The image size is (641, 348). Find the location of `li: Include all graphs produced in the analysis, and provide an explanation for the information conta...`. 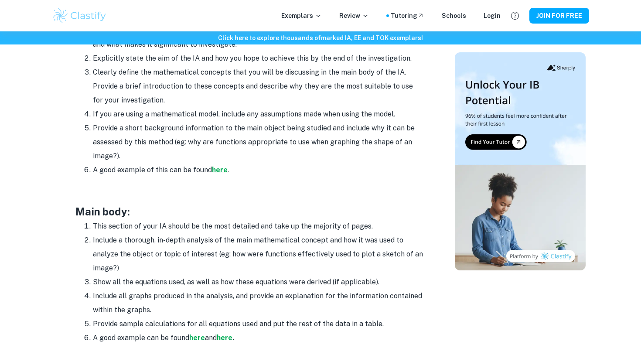

li: Include all graphs produced in the analysis, and provide an explanation for the information conta... is located at coordinates (258, 303).